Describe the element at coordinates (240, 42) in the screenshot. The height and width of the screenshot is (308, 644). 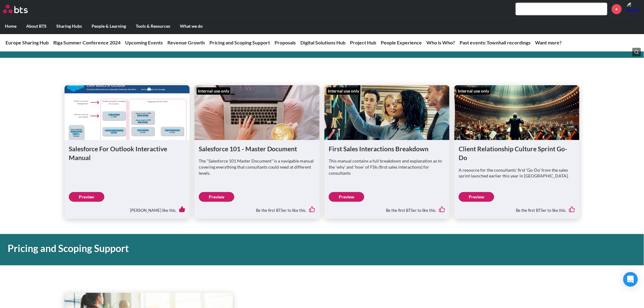
I see `a: Pricing and Scoping Support` at that location.